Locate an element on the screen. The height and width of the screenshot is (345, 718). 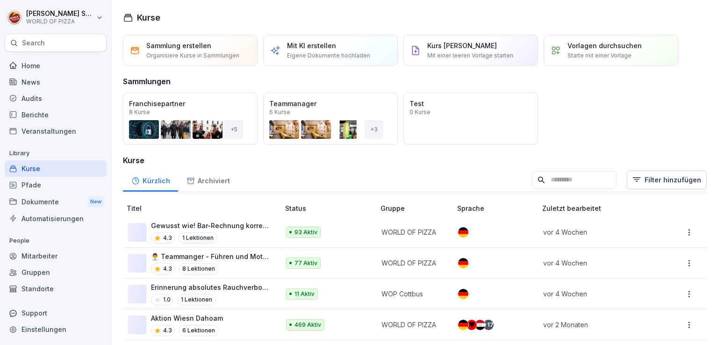
p: Aktion Wiesn Dahoam is located at coordinates (187, 318).